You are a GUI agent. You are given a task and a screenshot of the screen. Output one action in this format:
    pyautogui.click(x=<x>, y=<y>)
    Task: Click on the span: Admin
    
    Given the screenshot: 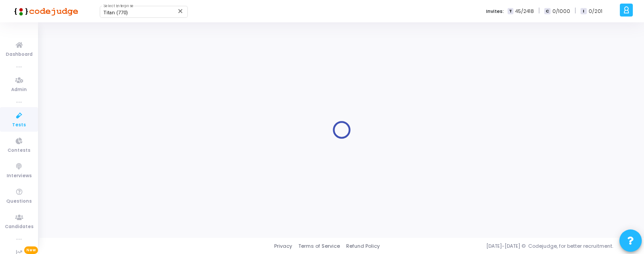 What is the action you would take?
    pyautogui.click(x=19, y=89)
    